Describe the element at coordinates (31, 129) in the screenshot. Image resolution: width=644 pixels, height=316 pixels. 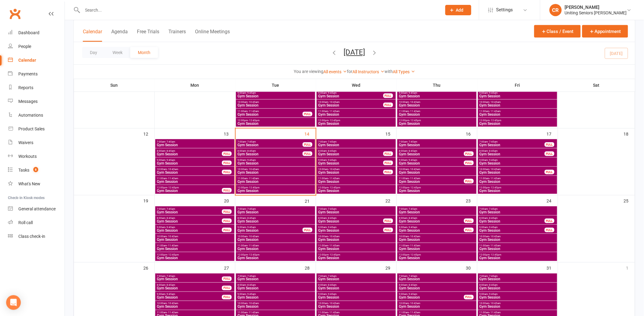
I see `div: Product Sales` at that location.